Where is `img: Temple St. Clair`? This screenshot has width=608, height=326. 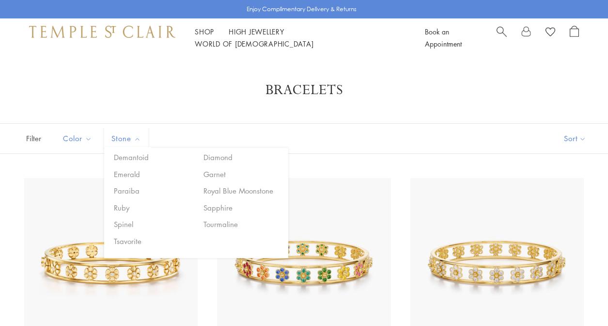
img: Temple St. Clair is located at coordinates (102, 31).